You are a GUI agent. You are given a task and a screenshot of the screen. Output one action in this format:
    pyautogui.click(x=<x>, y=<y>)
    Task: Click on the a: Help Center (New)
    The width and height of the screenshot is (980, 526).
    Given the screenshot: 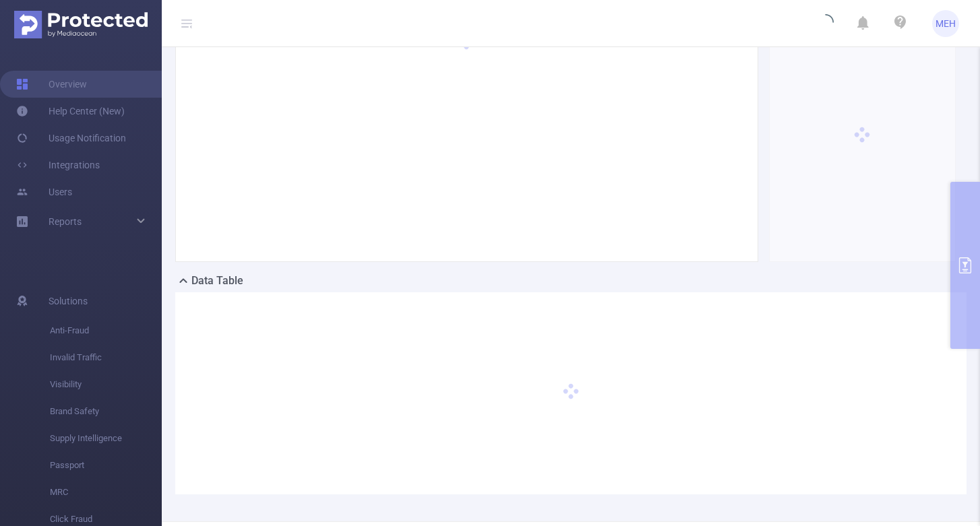 What is the action you would take?
    pyautogui.click(x=70, y=111)
    